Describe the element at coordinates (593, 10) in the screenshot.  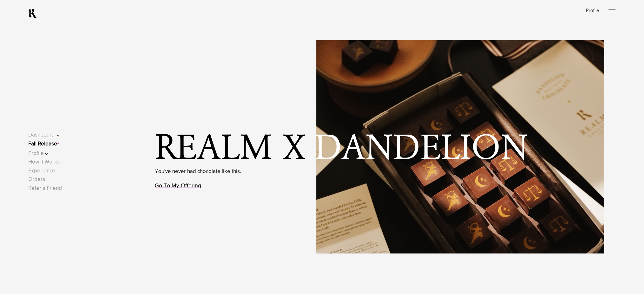
I see `a: Profile` at that location.